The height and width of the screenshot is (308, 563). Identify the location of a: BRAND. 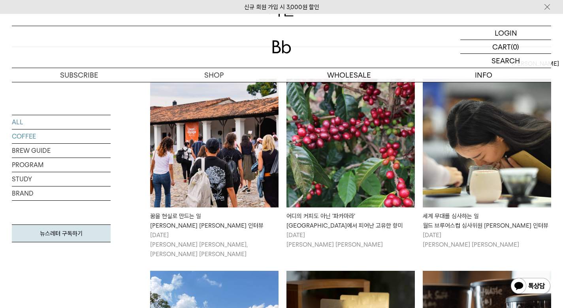
(61, 193).